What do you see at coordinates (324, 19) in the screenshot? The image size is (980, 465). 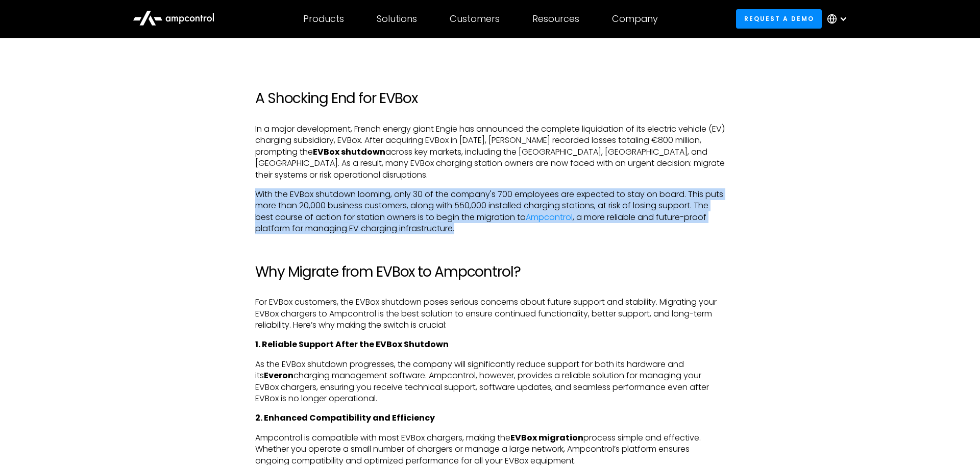 I see `div: Products` at bounding box center [324, 19].